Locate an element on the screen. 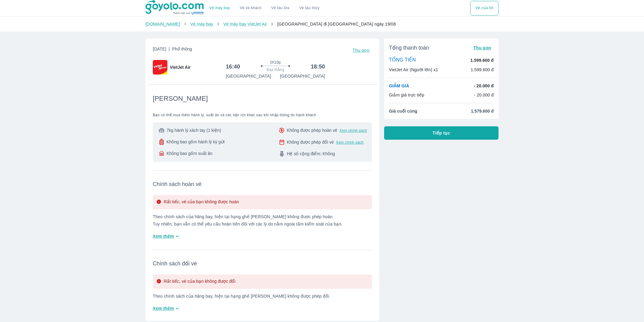 The height and width of the screenshot is (322, 644). span: Không được phép đổi vé is located at coordinates (310, 142).